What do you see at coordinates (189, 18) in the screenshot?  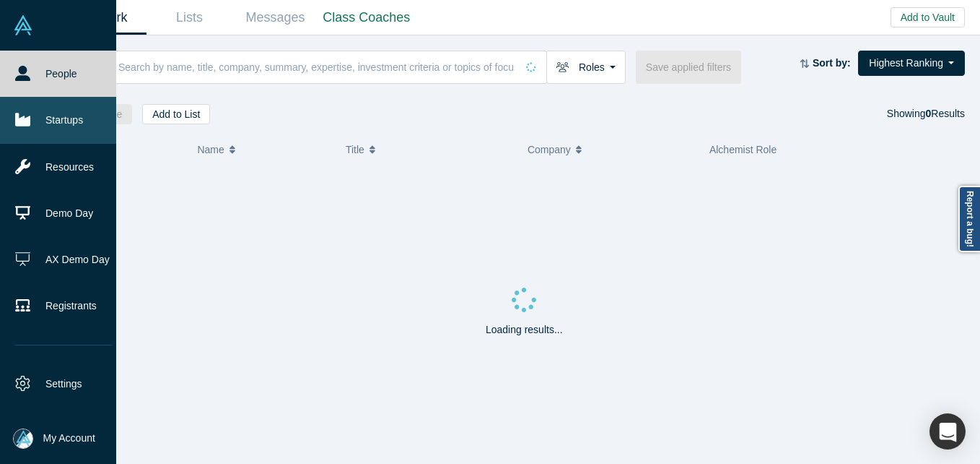 I see `a: Lists` at bounding box center [189, 18].